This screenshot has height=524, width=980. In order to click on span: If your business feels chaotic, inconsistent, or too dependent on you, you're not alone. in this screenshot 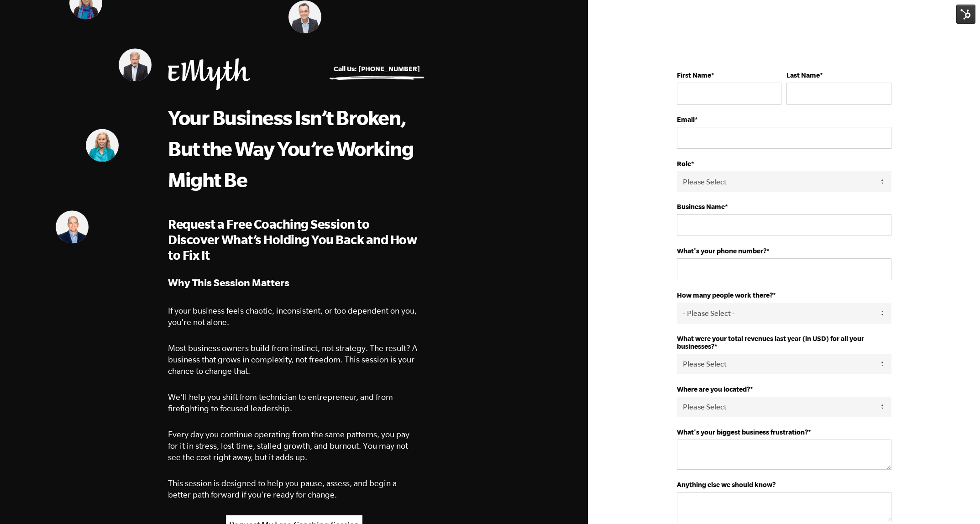, I will do `click(292, 317)`.